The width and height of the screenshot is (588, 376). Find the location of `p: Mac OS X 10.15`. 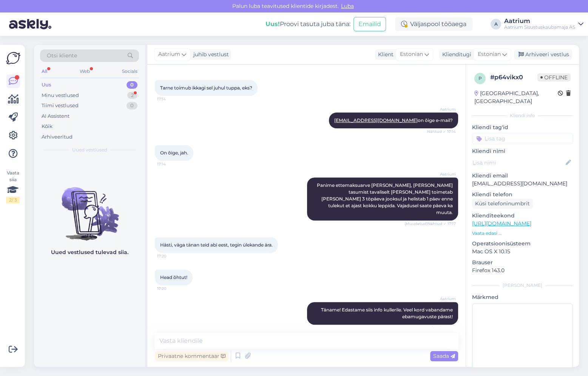

p: Mac OS X 10.15 is located at coordinates (522, 252).